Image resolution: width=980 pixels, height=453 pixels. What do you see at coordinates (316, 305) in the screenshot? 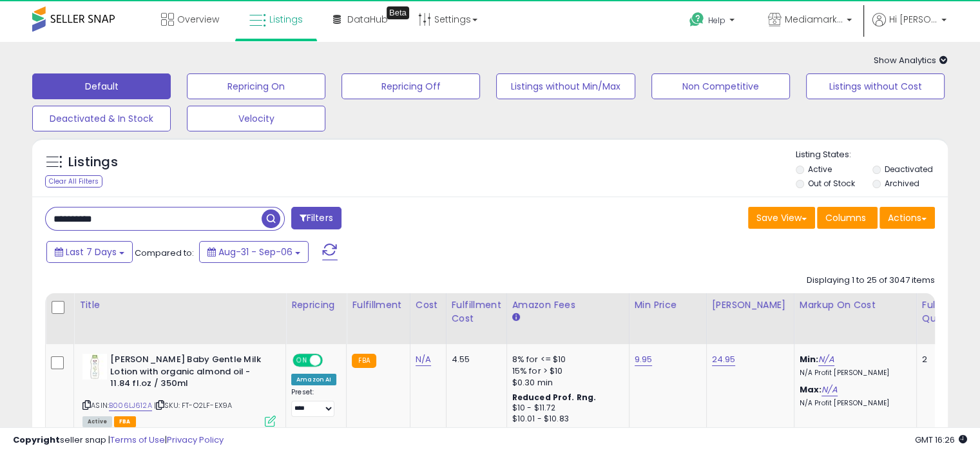
I see `div: Repricing` at bounding box center [316, 305].